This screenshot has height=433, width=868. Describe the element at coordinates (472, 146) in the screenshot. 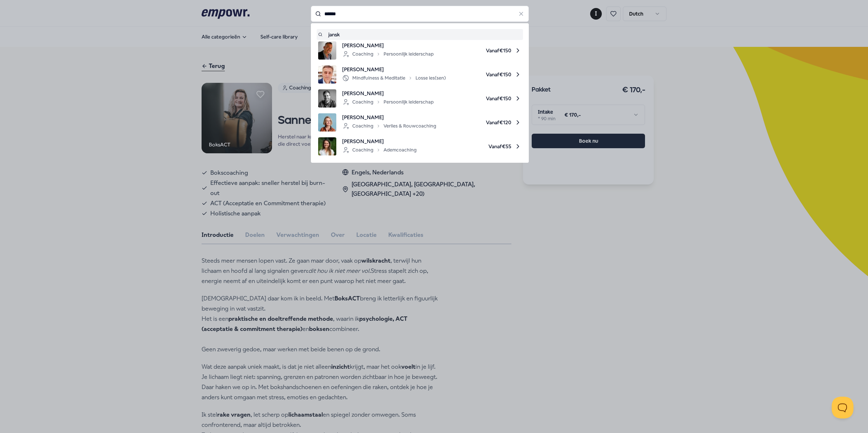

I see `span: Vanaf € 55` at that location.